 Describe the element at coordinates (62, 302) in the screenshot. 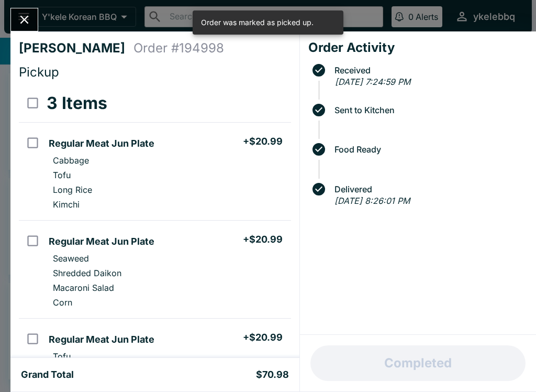

I see `p: Corn` at that location.